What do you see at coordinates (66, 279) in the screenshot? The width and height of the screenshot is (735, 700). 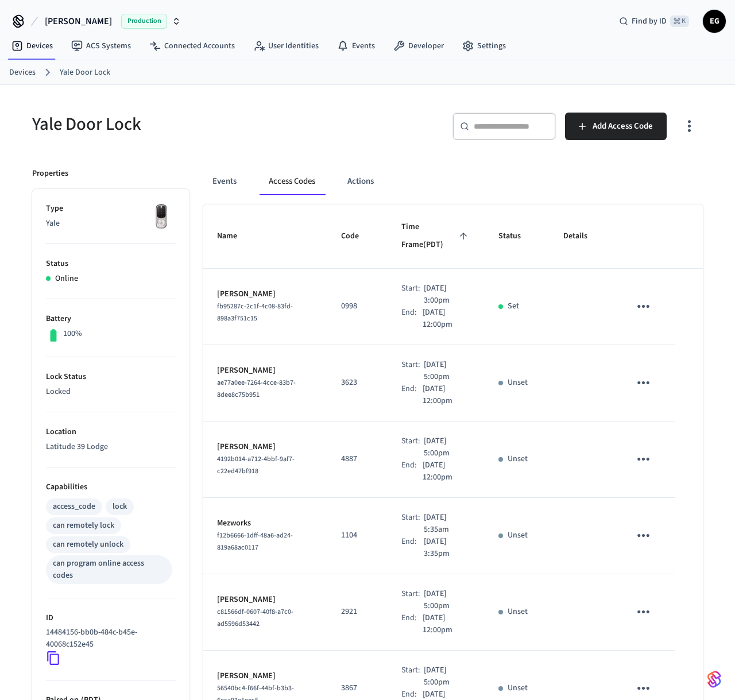 I see `p: Online` at bounding box center [66, 279].